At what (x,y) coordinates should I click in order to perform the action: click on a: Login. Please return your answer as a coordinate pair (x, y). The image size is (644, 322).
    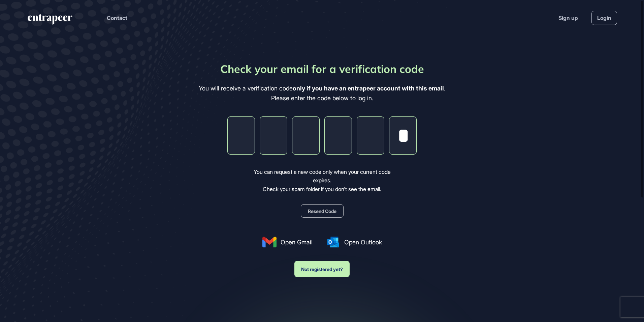
    Looking at the image, I should click on (604, 18).